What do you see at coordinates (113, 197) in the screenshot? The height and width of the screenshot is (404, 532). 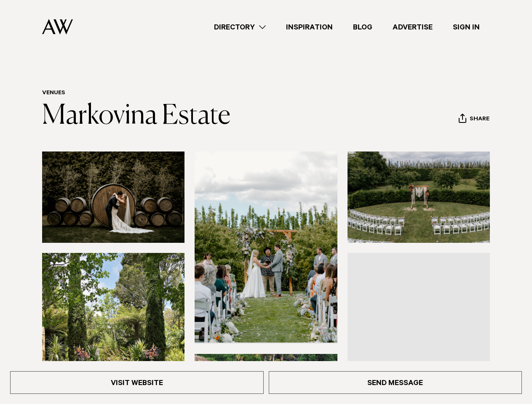 I see `a: Wine barrels at Markovina Estate` at bounding box center [113, 197].